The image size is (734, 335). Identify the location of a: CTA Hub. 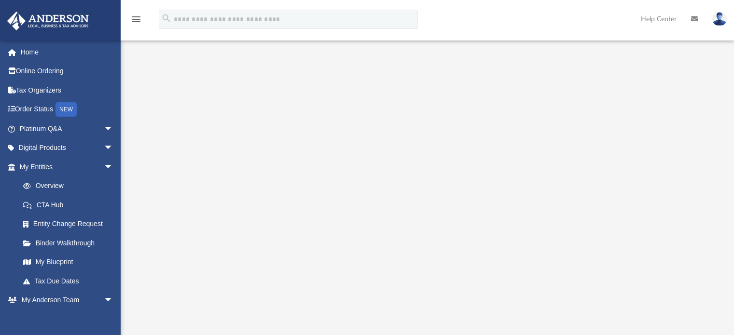
(70, 205).